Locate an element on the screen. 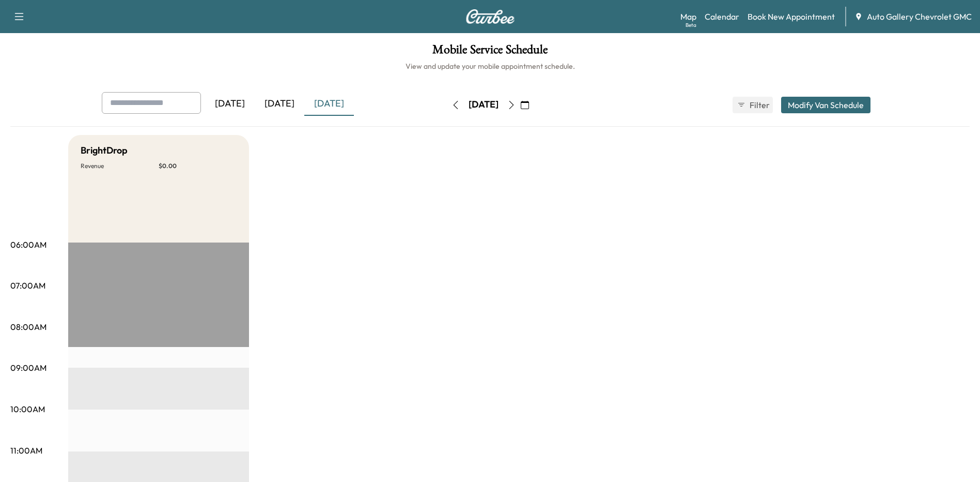 The height and width of the screenshot is (482, 980). button: Filter is located at coordinates (753, 105).